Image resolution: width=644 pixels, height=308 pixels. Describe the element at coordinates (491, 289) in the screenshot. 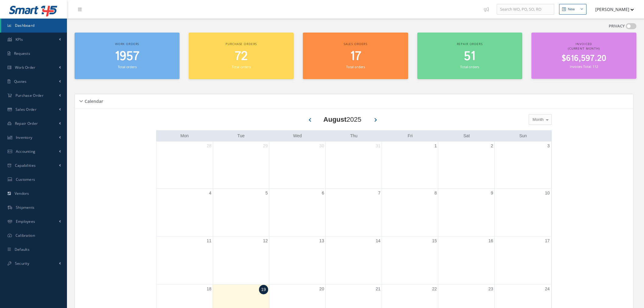

I see `a: August 23, 2025` at that location.